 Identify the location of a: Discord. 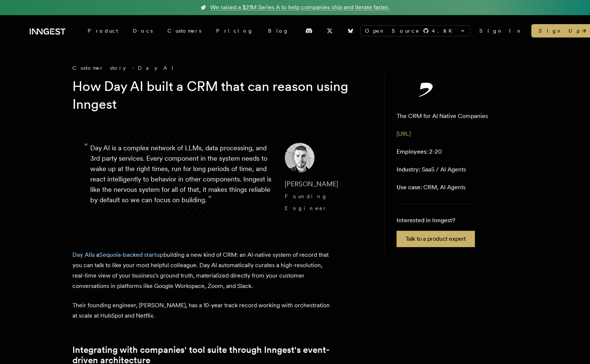
(309, 30).